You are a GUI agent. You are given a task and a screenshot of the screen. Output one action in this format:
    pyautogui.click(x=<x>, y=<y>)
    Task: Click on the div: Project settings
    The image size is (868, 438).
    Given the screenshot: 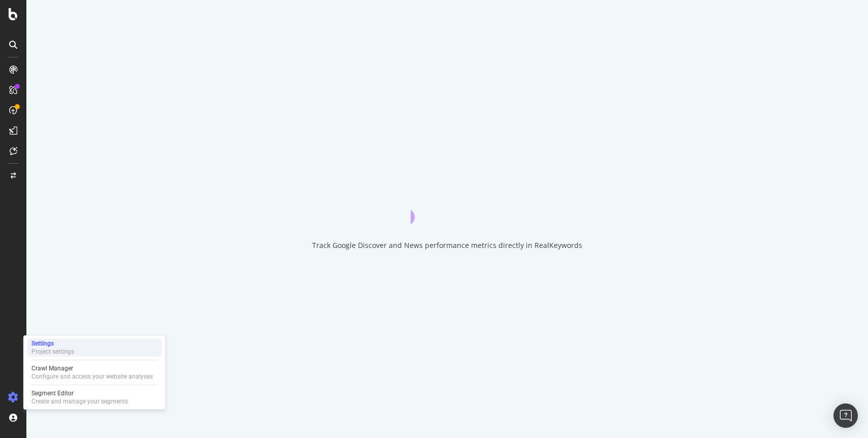 What is the action you would take?
    pyautogui.click(x=53, y=351)
    